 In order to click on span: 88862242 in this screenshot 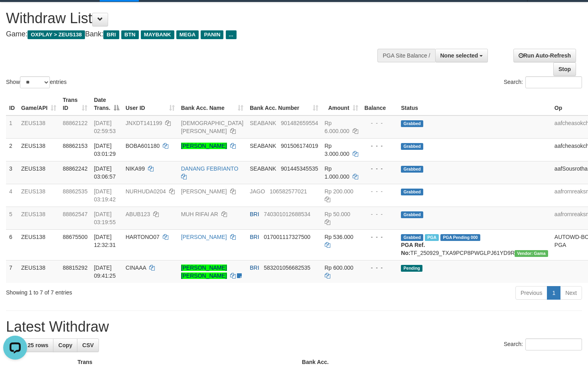, I will do `click(75, 168)`.